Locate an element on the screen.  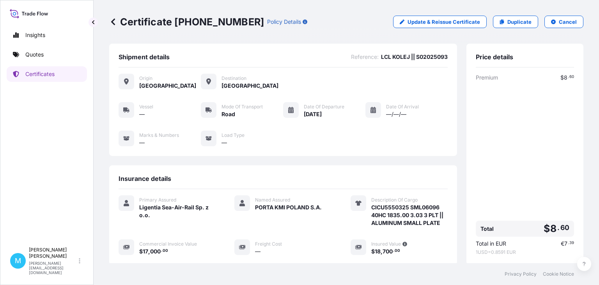
span: CICU5550325 SML06096 40HC 1835.00 3.03 3 PLT || ALUMINUM SMALL PLATE is located at coordinates (409, 215).